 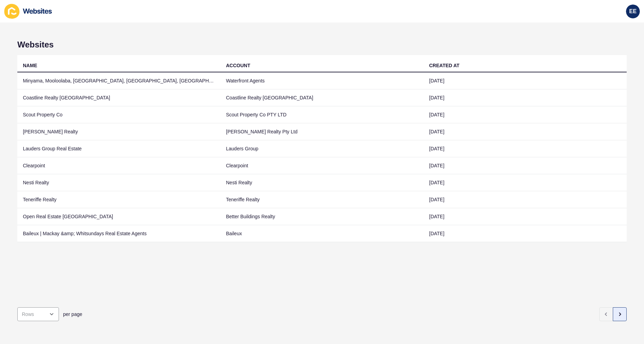 What do you see at coordinates (322, 233) in the screenshot?
I see `td: Baileux` at bounding box center [322, 233].